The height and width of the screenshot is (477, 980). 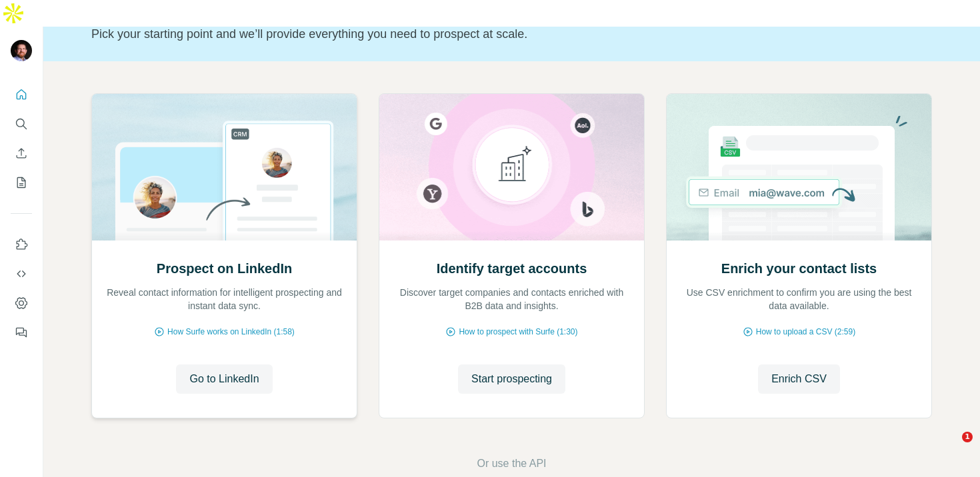 I want to click on span: How to prospect with Surfe (1:30), so click(x=518, y=332).